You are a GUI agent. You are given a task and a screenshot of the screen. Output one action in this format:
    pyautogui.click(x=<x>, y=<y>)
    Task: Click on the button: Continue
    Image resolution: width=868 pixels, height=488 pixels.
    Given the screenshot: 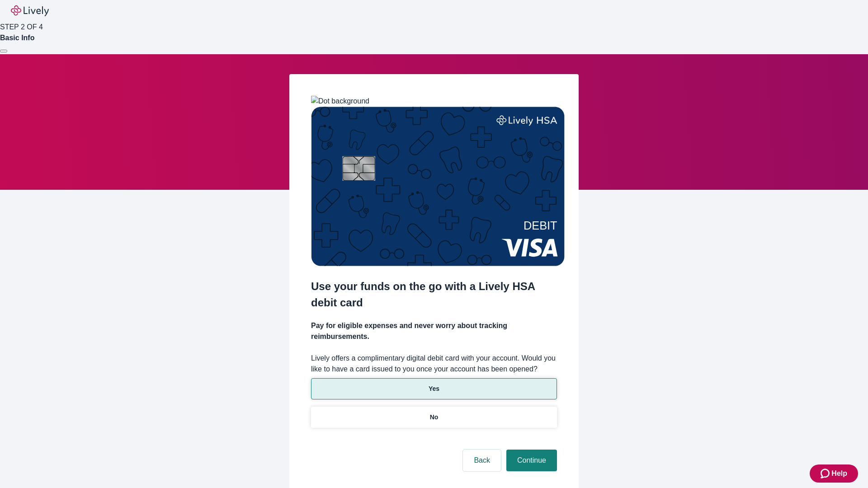 What is the action you would take?
    pyautogui.click(x=532, y=461)
    